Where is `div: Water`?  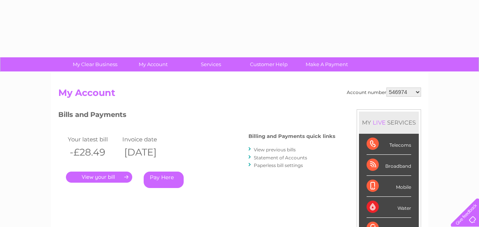 div: Water is located at coordinates (389, 207).